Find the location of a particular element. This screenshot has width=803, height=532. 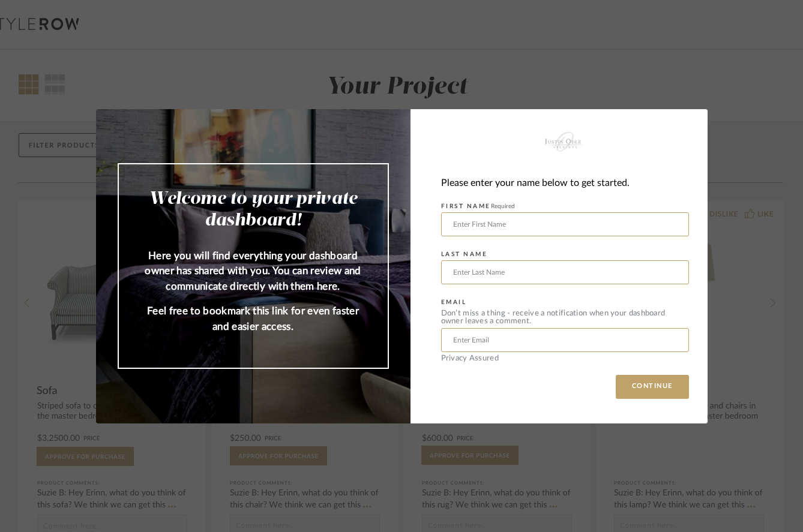

label: FIRST NAME is located at coordinates (478, 206).